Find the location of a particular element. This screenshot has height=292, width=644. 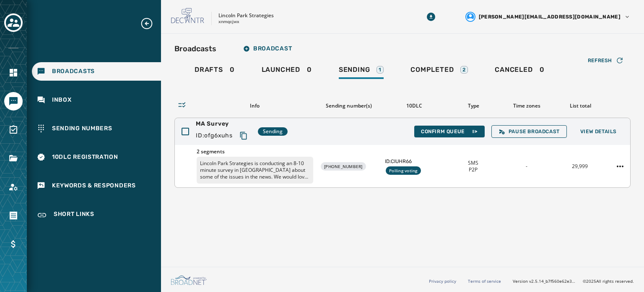

button: Expand sub nav menu is located at coordinates (150, 24).